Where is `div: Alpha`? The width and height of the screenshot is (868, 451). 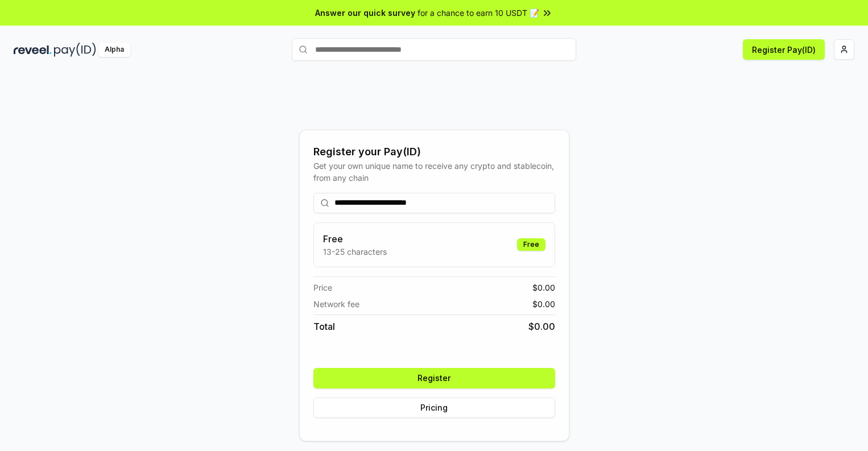
div: Alpha is located at coordinates (115, 49).